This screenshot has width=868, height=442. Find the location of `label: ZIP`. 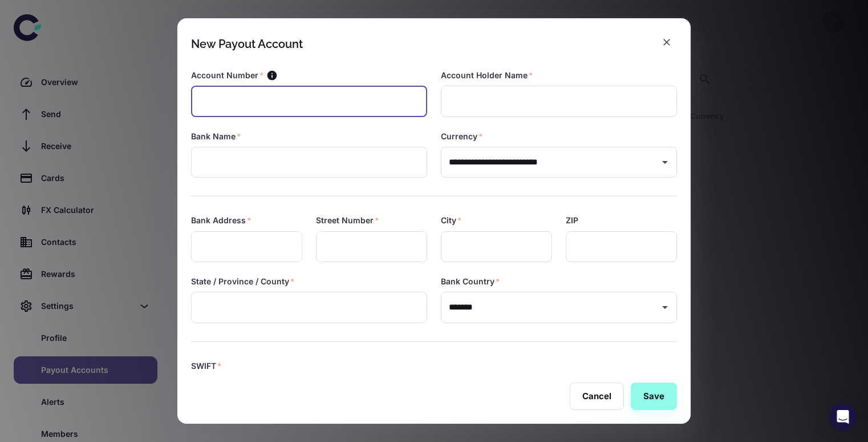

label: ZIP is located at coordinates (572, 221).